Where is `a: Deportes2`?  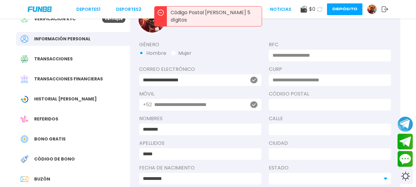
a: Deportes2 is located at coordinates (129, 9).